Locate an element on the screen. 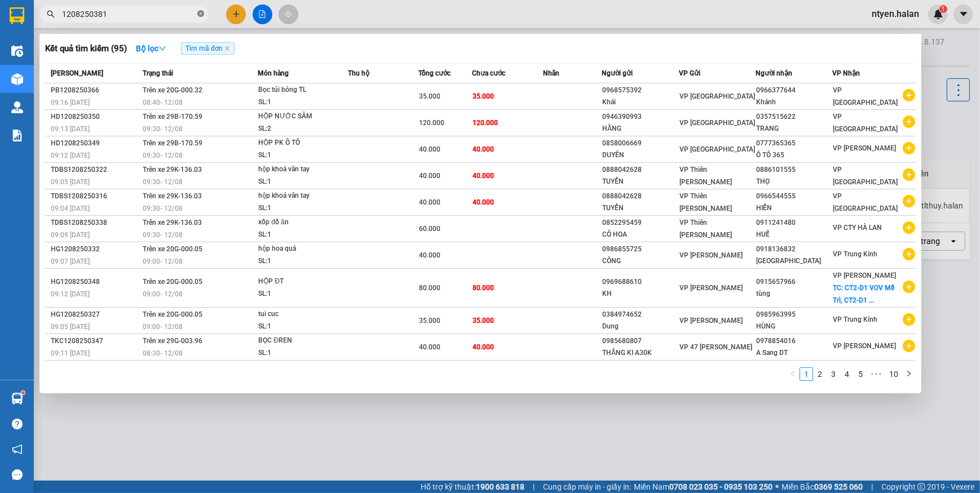 This screenshot has width=980, height=493. button: right is located at coordinates (908, 374).